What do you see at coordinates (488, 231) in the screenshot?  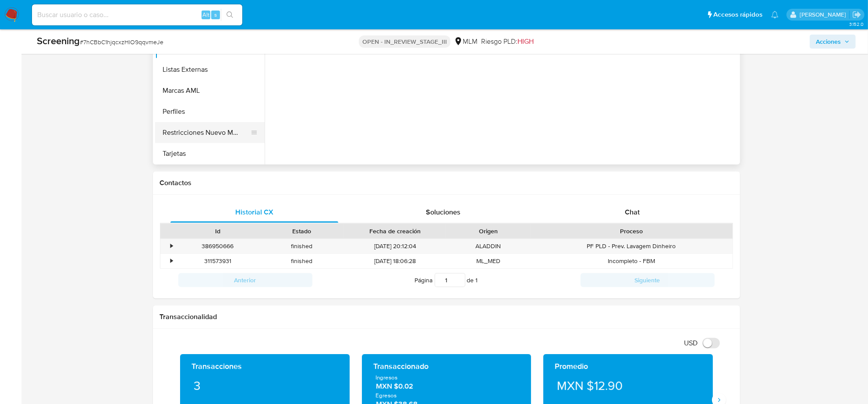 I see `div: Origen` at bounding box center [488, 231].